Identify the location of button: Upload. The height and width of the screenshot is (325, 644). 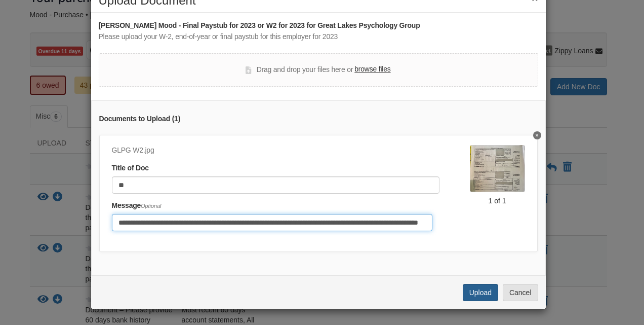
(480, 292).